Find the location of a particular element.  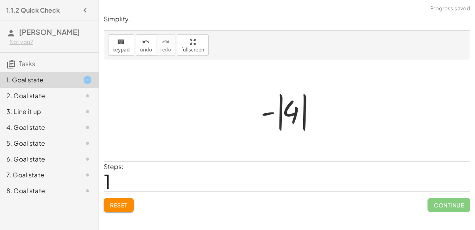

i: redo is located at coordinates (165, 42).